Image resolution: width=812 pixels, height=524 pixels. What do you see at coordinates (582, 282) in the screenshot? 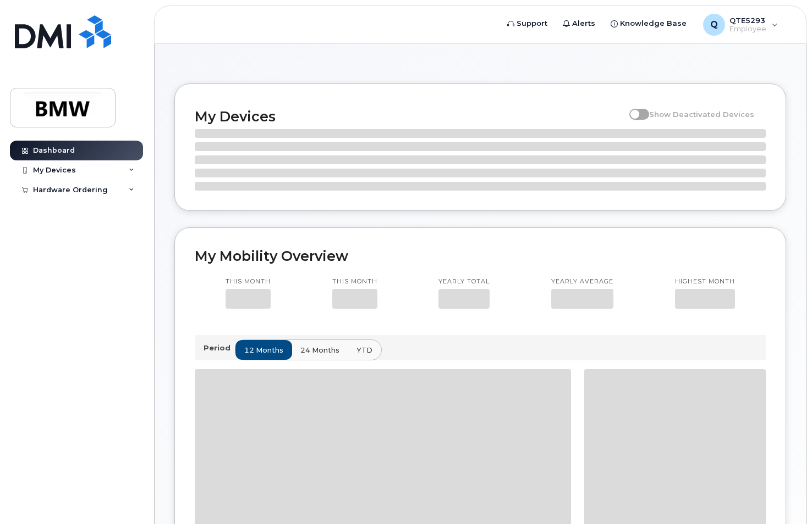
I see `p: Yearly average` at bounding box center [582, 282].